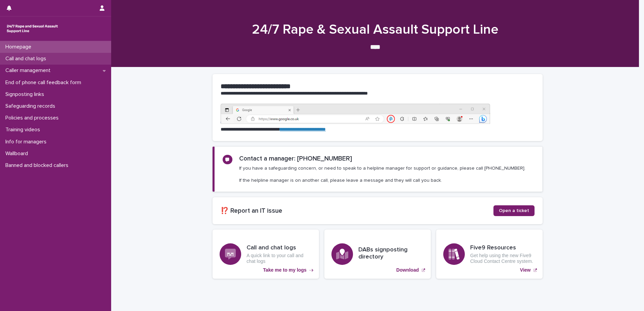 The width and height of the screenshot is (644, 311). Describe the element at coordinates (375, 30) in the screenshot. I see `h1: 24/7 Rape & Sexual Assault Support Line` at that location.